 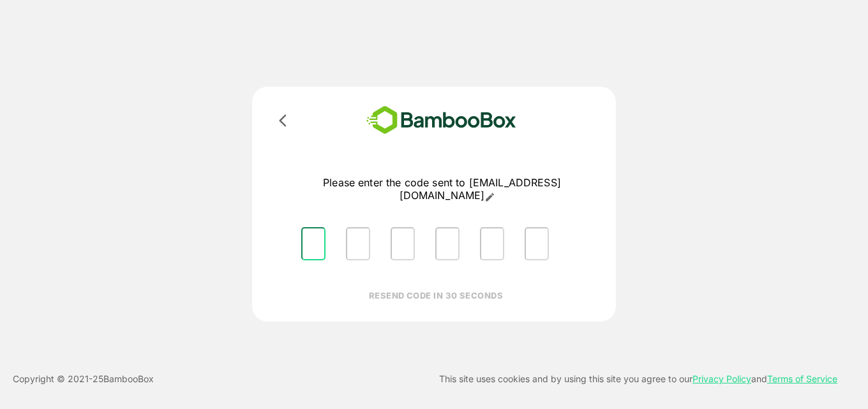 I want to click on a: Terms of Service, so click(x=802, y=378).